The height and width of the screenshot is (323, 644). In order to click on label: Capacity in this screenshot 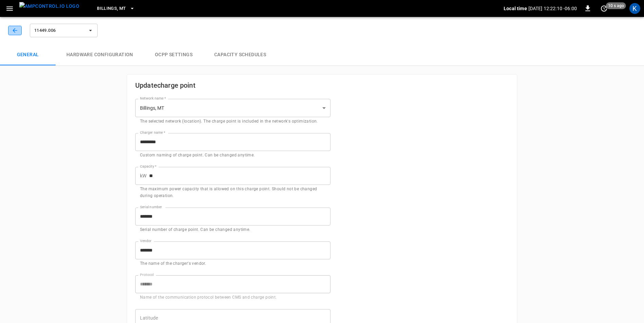, I will do `click(148, 166)`.